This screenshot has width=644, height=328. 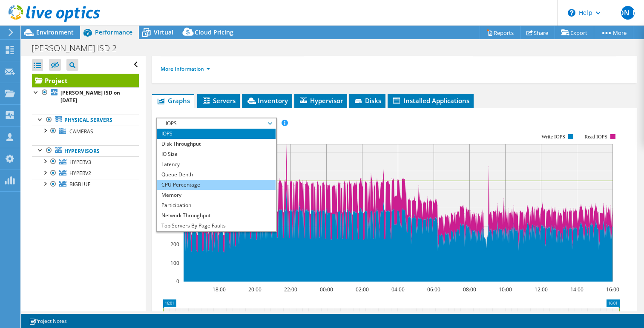 I want to click on li: Latency, so click(x=216, y=164).